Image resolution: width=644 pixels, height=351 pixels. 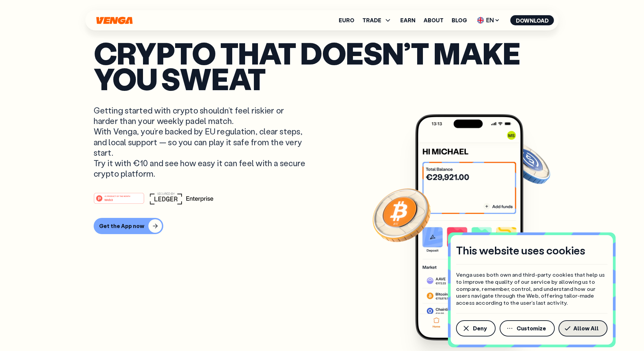 What do you see at coordinates (121, 226) in the screenshot?
I see `div: Get the App now` at bounding box center [121, 226].